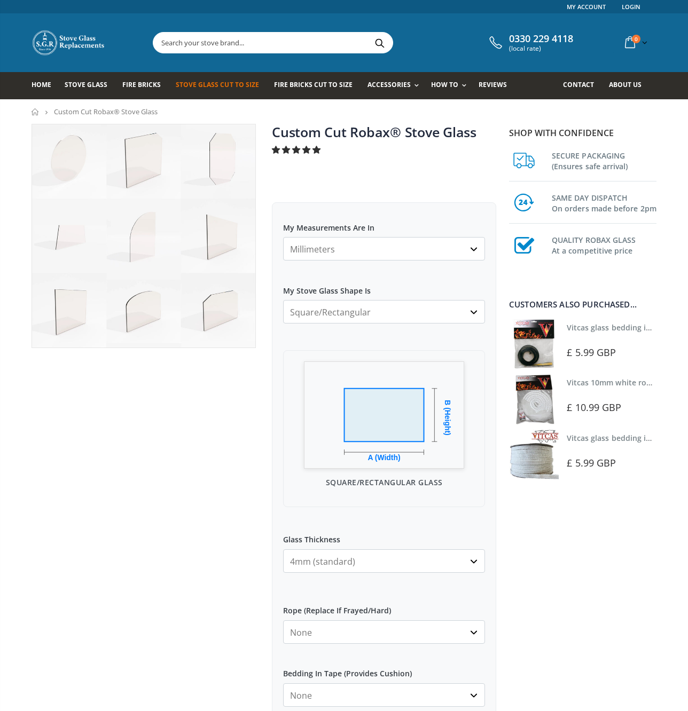 The height and width of the screenshot is (711, 688). Describe the element at coordinates (541, 39) in the screenshot. I see `span: 0330 229 4118` at that location.